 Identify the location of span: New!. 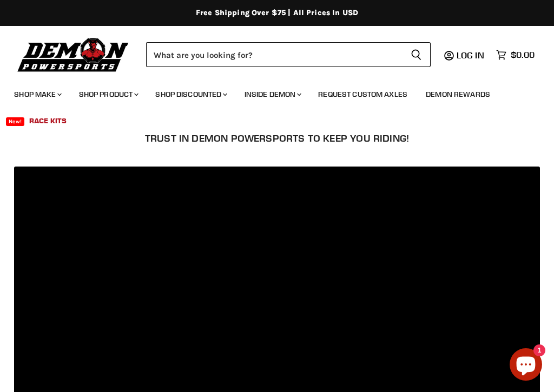
(15, 122).